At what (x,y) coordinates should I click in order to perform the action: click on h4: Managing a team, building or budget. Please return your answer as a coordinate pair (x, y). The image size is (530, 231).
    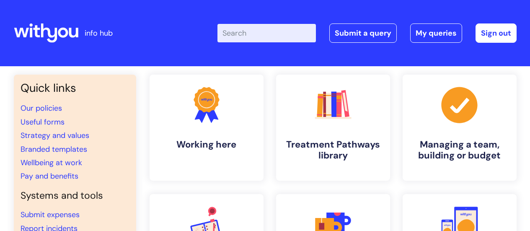
    Looking at the image, I should click on (459, 150).